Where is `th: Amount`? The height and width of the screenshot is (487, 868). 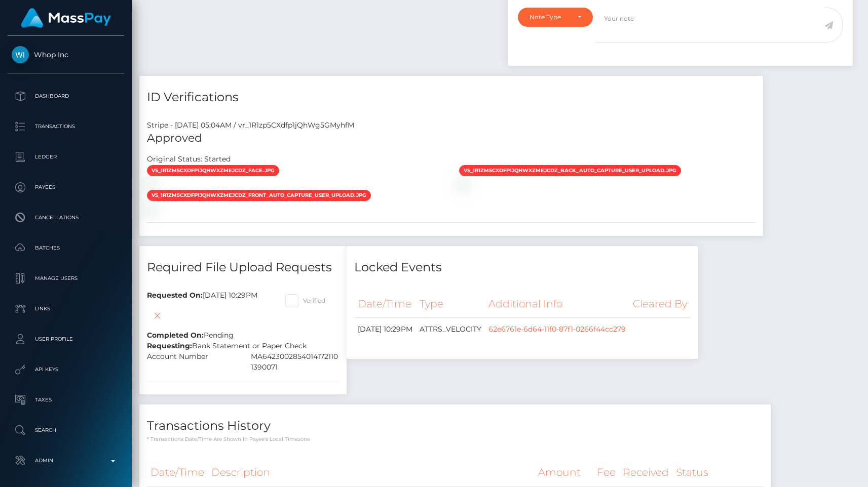 th: Amount is located at coordinates (564, 472).